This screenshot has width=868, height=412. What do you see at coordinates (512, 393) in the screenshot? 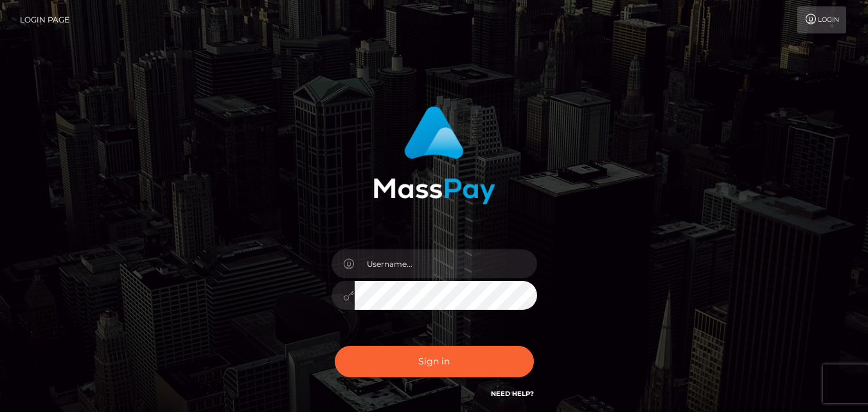
I see `a: Need Help?` at bounding box center [512, 393].